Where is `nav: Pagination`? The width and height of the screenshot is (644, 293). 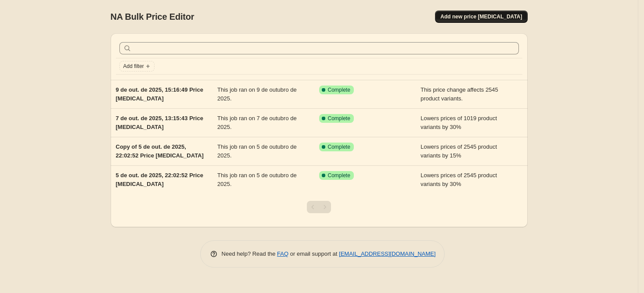
nav: Pagination is located at coordinates (319, 207).